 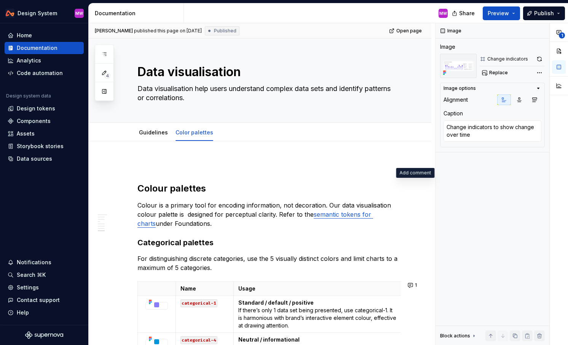 I want to click on strong: Standard / default / positive, so click(x=276, y=302).